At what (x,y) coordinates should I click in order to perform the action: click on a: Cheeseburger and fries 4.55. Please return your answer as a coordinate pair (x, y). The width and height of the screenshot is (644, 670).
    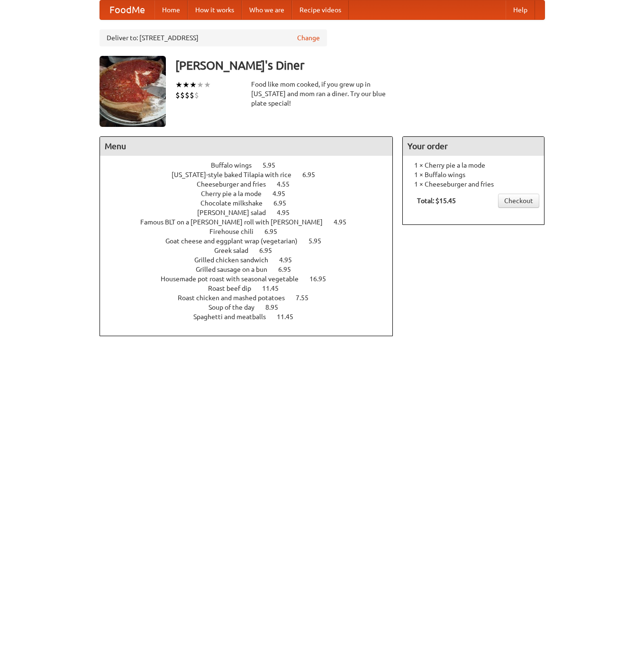
    Looking at the image, I should click on (251, 184).